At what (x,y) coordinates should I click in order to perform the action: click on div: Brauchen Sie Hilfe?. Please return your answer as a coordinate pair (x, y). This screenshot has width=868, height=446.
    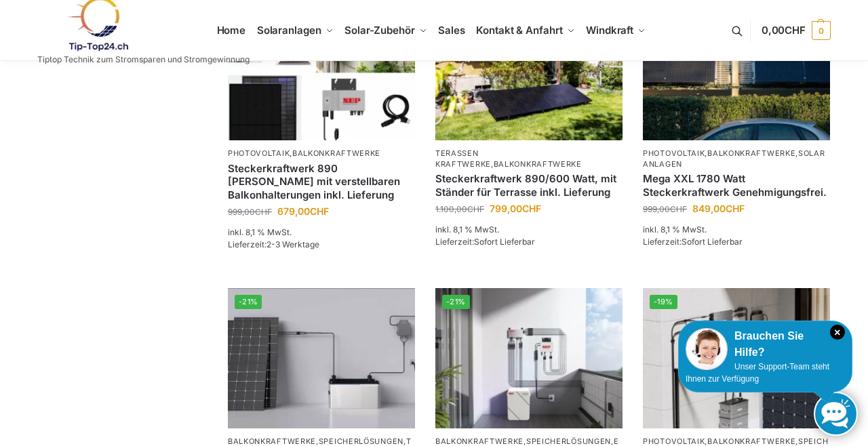
    Looking at the image, I should click on (766, 345).